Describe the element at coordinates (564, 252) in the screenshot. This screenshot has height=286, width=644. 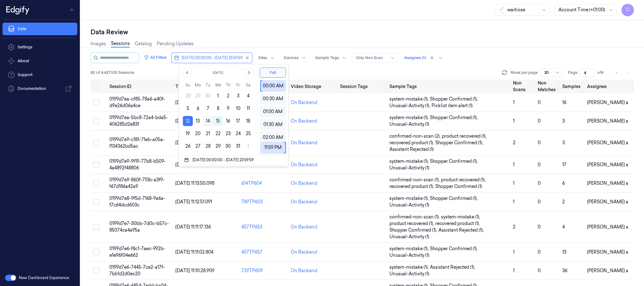
I see `span: 13` at that location.